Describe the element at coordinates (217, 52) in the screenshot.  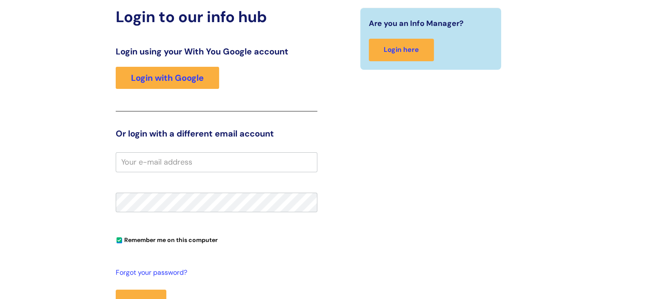
I see `h3: Login using your With You Google account` at that location.